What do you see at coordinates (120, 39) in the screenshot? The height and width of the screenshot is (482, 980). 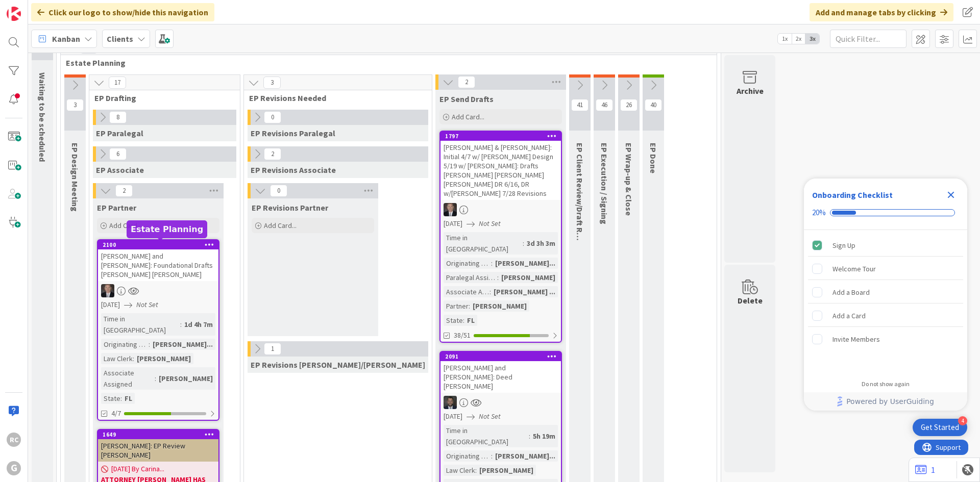 I see `b: Clients` at bounding box center [120, 39].